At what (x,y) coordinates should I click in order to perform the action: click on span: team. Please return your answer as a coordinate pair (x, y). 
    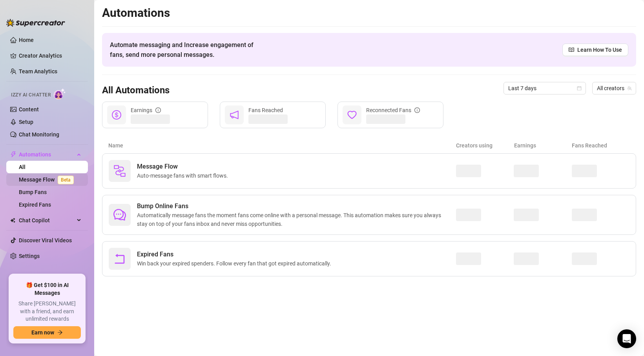
    Looking at the image, I should click on (630, 88).